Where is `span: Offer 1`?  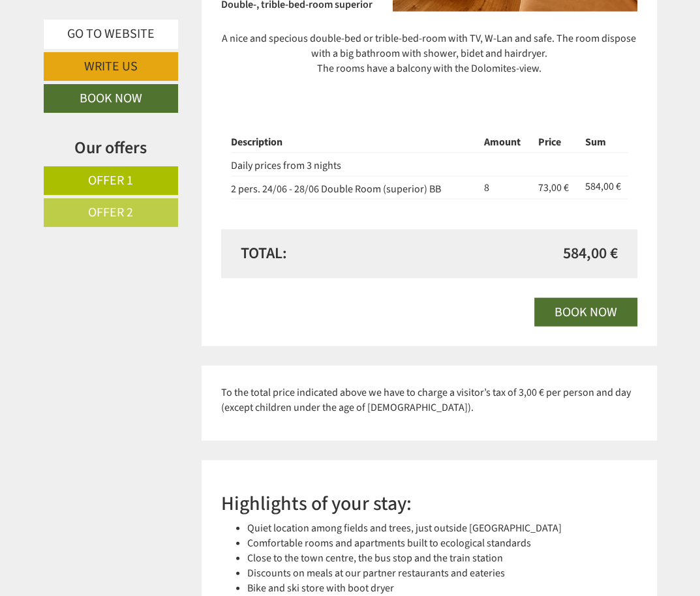 span: Offer 1 is located at coordinates (110, 181).